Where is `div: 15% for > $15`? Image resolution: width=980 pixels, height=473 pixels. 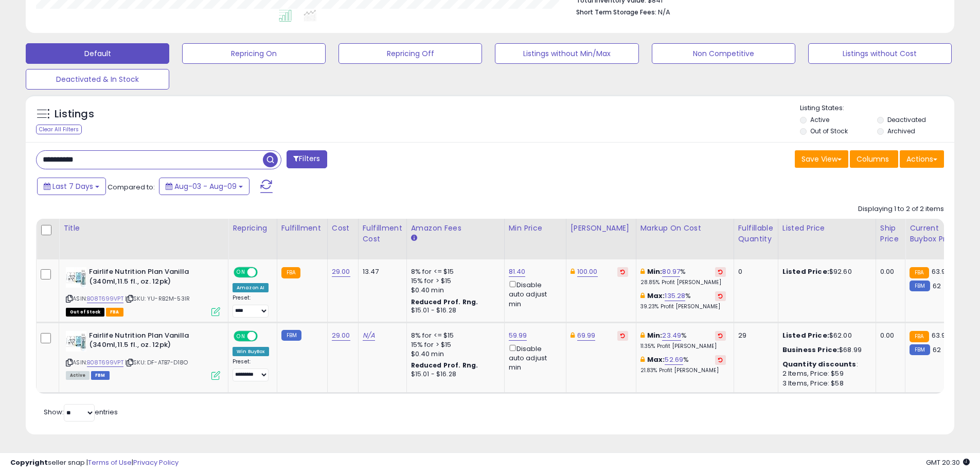 div: 15% for > $15 is located at coordinates (454, 281).